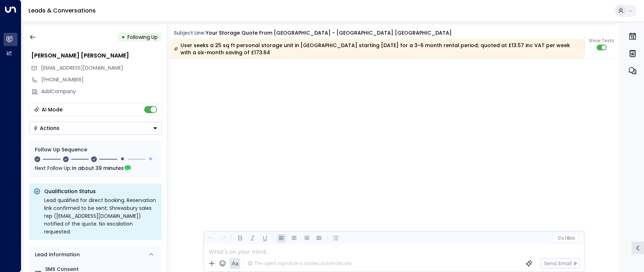 The height and width of the screenshot is (272, 644). What do you see at coordinates (95, 150) in the screenshot?
I see `div: Follow Up Sequence` at bounding box center [95, 150].